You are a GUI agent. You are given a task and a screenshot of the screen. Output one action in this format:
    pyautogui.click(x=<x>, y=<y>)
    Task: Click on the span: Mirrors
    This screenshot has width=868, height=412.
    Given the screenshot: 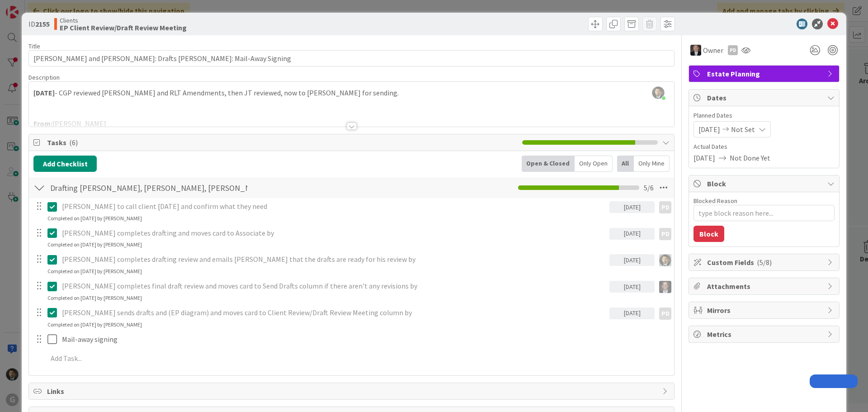 What is the action you would take?
    pyautogui.click(x=765, y=310)
    